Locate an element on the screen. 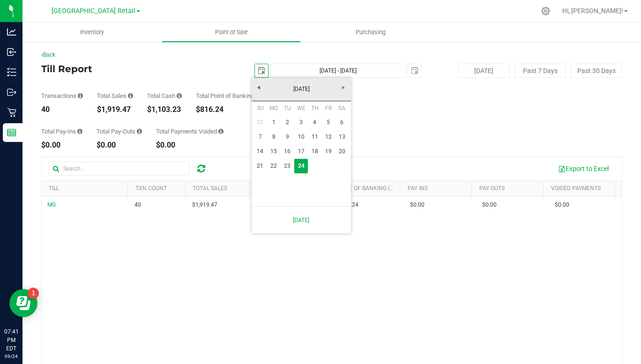 The width and height of the screenshot is (641, 364). span: Inventory is located at coordinates (92, 32).